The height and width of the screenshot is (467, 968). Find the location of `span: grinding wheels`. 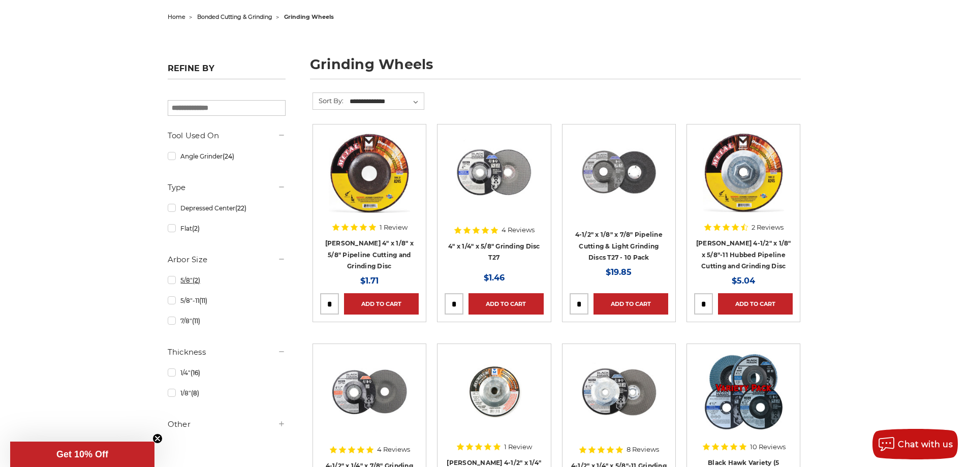

span: grinding wheels is located at coordinates (309, 17).